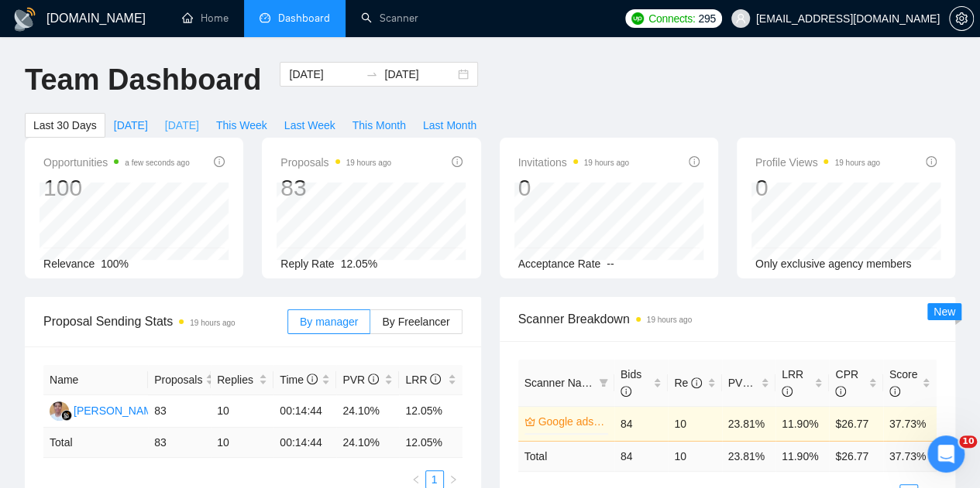 Image resolution: width=980 pixels, height=488 pixels. I want to click on span: dashboard, so click(265, 18).